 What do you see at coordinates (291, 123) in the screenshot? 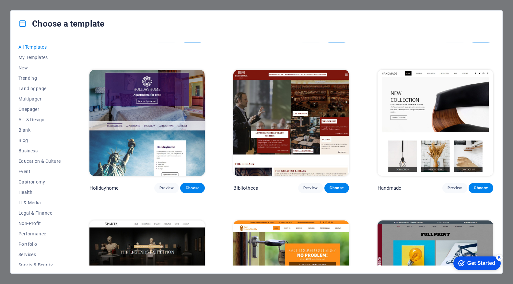
I see `img: Bibliotheca` at bounding box center [291, 123].